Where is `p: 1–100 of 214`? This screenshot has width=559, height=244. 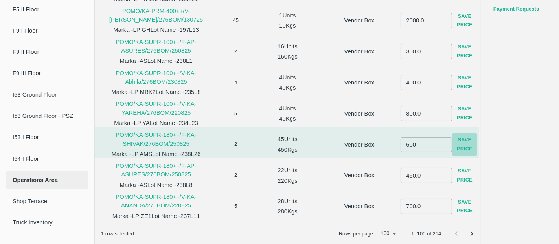
p: 1–100 of 214 is located at coordinates (427, 234).